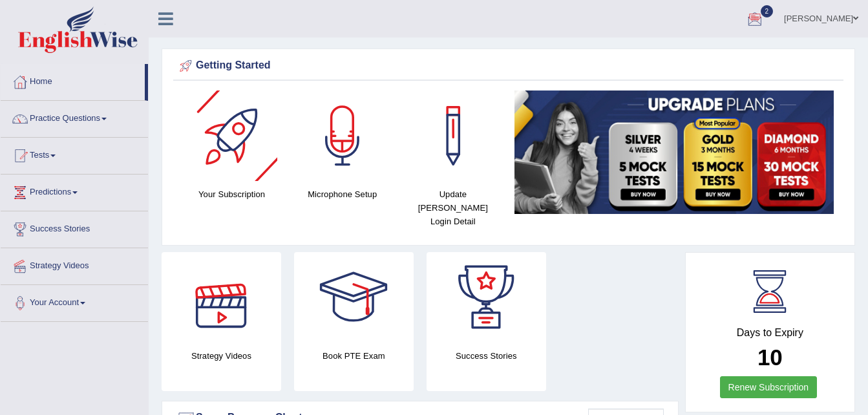 The width and height of the screenshot is (868, 415). I want to click on h4: Days to Expiry, so click(770, 333).